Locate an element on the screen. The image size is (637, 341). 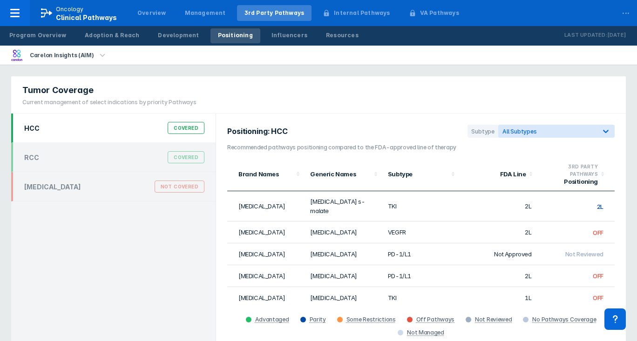
div: HCC is located at coordinates (32, 128).